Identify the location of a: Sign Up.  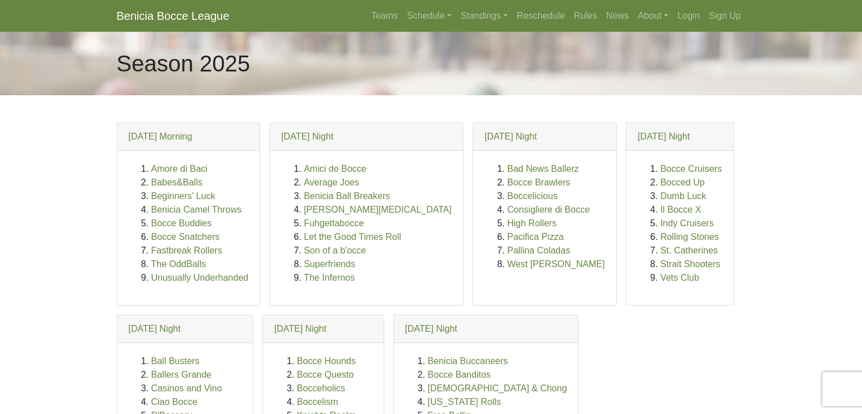
(725, 16).